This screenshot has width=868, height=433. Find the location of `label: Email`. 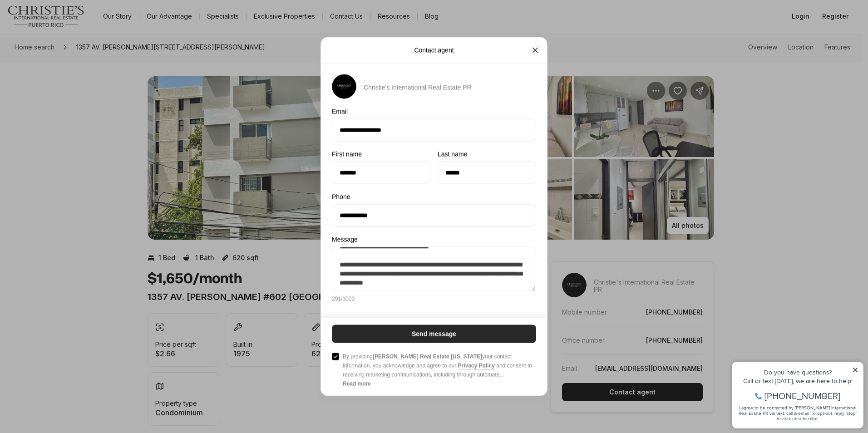

label: Email is located at coordinates (434, 112).